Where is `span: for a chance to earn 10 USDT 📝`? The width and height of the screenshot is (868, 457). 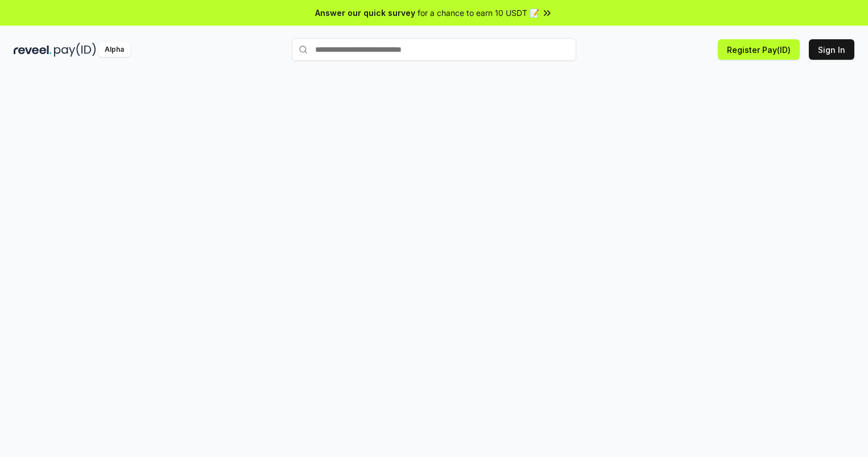
span: for a chance to earn 10 USDT 📝 is located at coordinates (478, 12).